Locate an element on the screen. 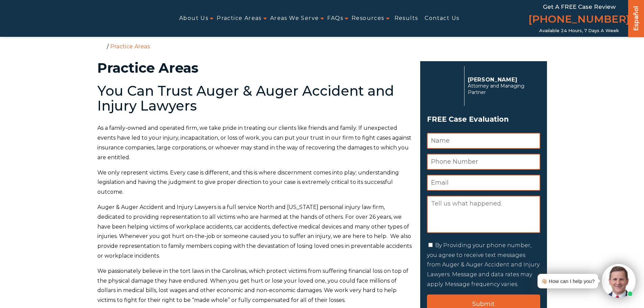  a: About Us is located at coordinates (193, 19).